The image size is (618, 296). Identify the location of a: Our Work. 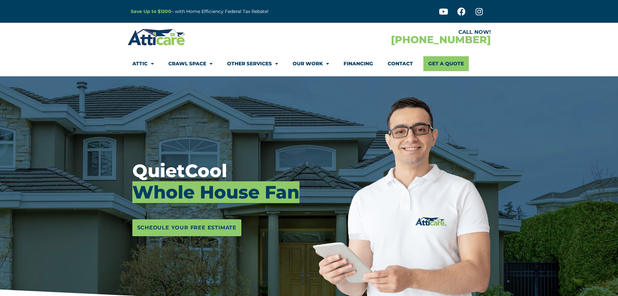
(311, 64).